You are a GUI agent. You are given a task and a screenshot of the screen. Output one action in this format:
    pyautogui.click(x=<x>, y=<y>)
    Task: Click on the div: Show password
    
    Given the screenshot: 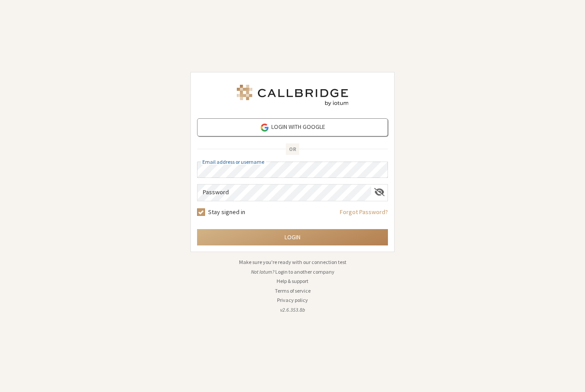 What is the action you would take?
    pyautogui.click(x=379, y=192)
    